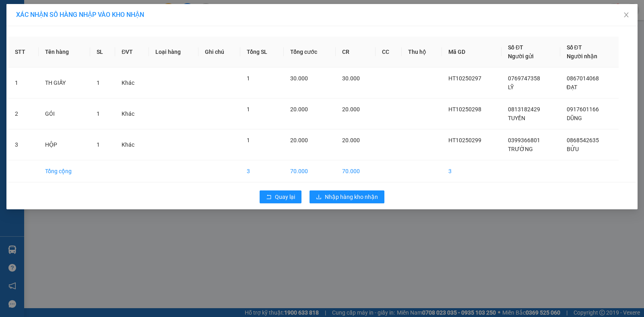  Describe the element at coordinates (465, 109) in the screenshot. I see `span: HT10250298` at that location.